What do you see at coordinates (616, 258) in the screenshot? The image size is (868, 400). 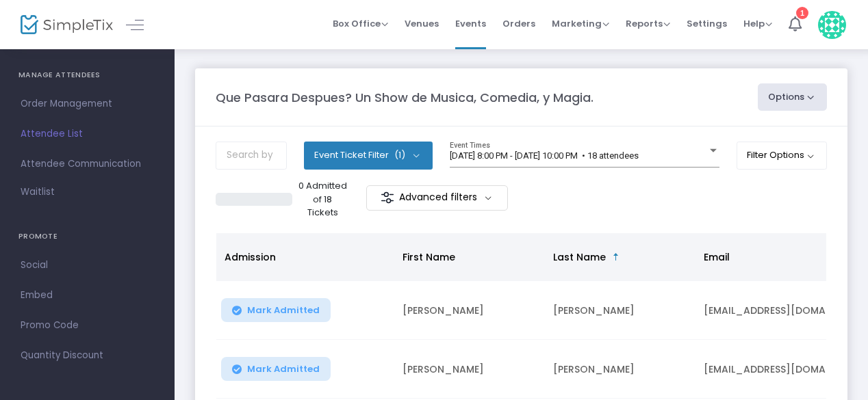 I see `span: Sortable` at bounding box center [616, 258].